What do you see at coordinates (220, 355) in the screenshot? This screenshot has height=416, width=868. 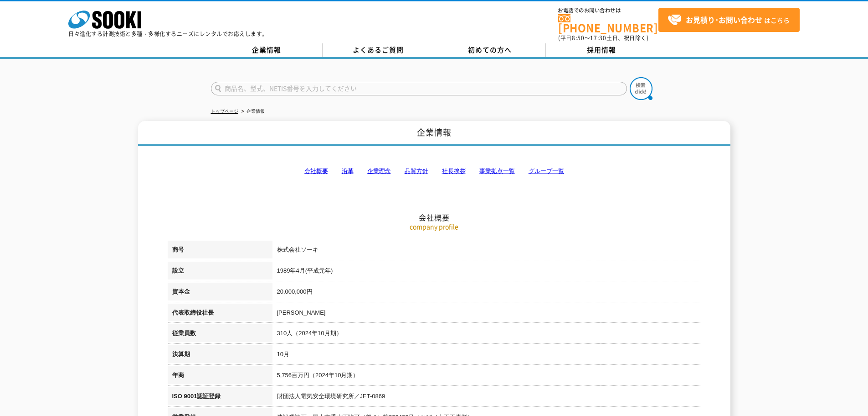 I see `th: 決算期` at bounding box center [220, 355].